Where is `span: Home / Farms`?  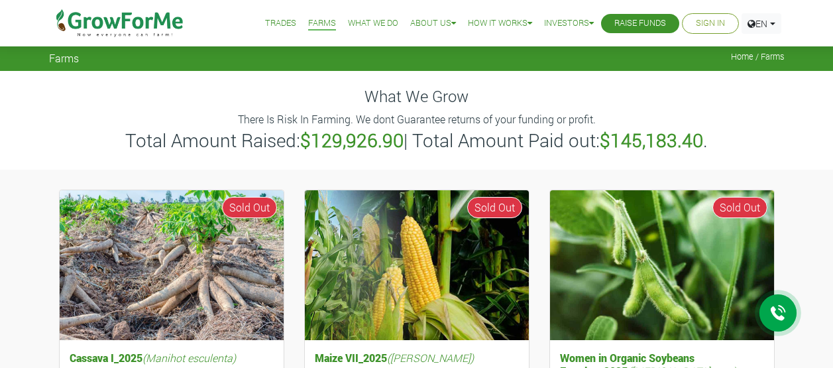 span: Home / Farms is located at coordinates (757, 56).